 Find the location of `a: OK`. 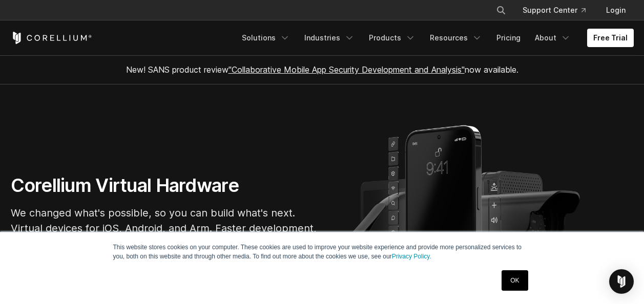

a: OK is located at coordinates (514, 281).